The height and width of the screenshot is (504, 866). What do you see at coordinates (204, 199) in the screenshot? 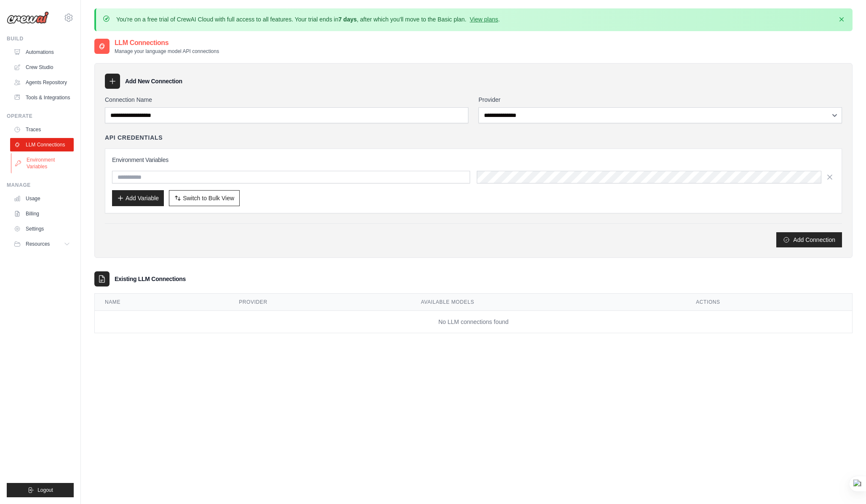
I see `button: Switch to Bulk View` at bounding box center [204, 199].